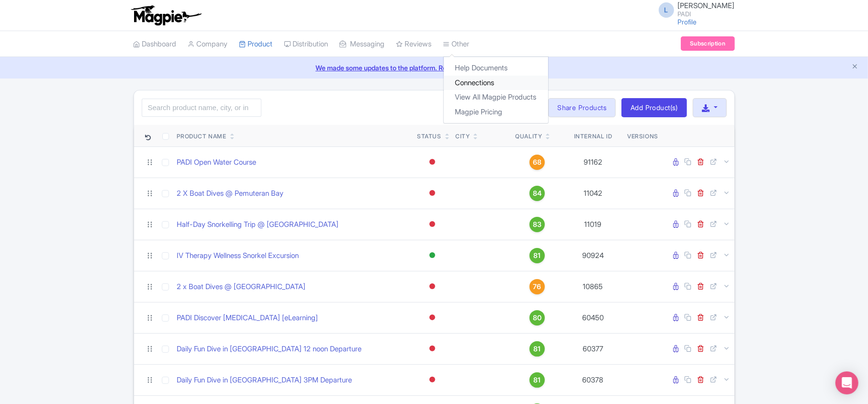  What do you see at coordinates (217, 162) in the screenshot?
I see `a: PADI Open Water Course` at bounding box center [217, 162].